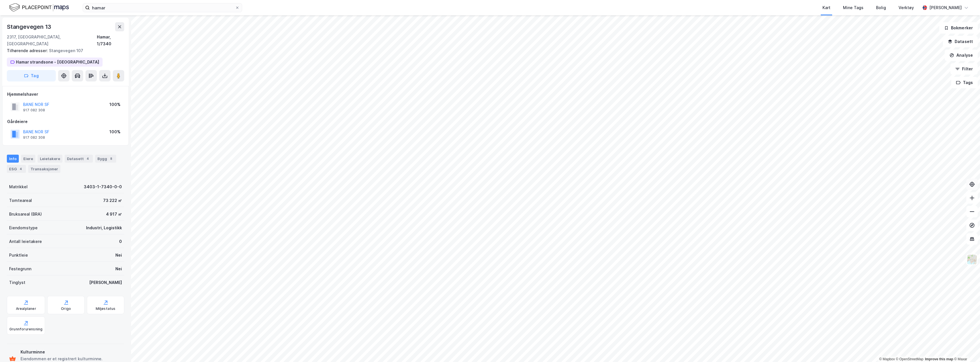  I want to click on input: Søk på adresse, matrikkel, gårdeiere, leietakere eller personer, so click(163, 7).